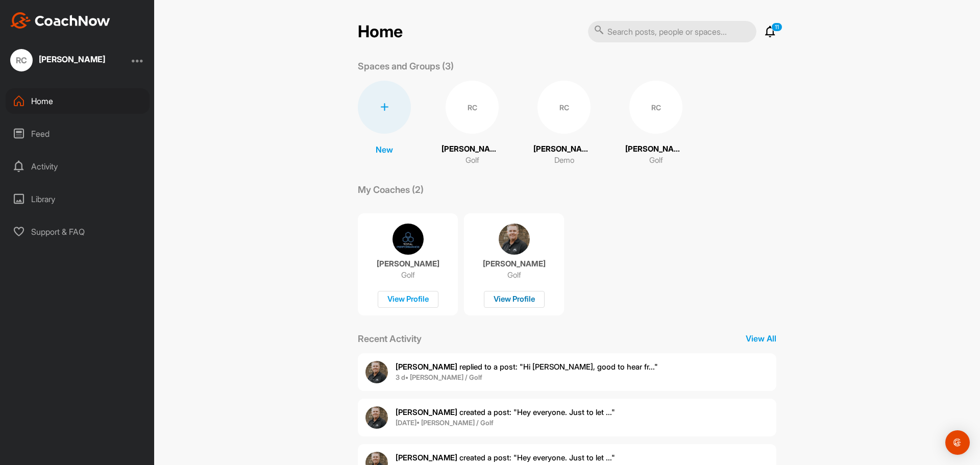  I want to click on p: View All, so click(761, 338).